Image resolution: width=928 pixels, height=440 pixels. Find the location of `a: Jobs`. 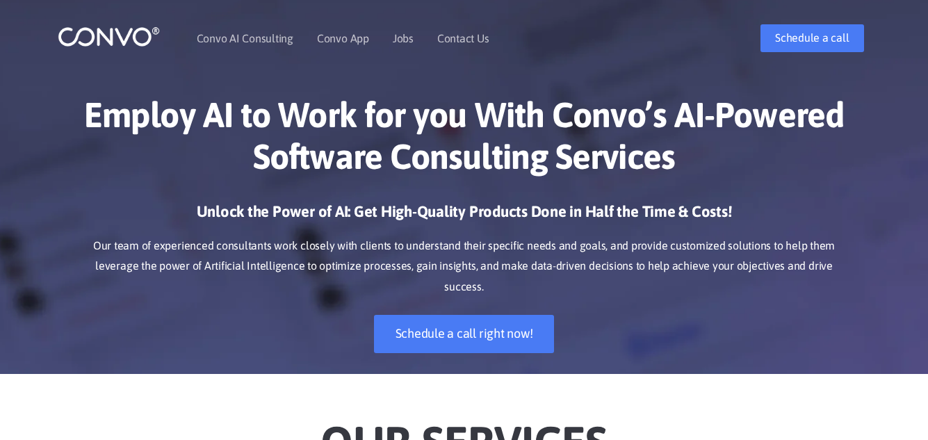

a: Jobs is located at coordinates (403, 38).